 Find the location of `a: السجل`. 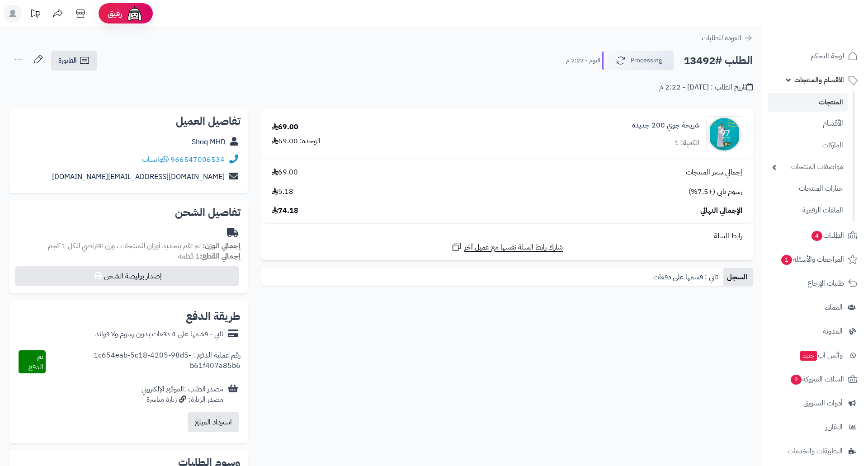

a: السجل is located at coordinates (738, 277).